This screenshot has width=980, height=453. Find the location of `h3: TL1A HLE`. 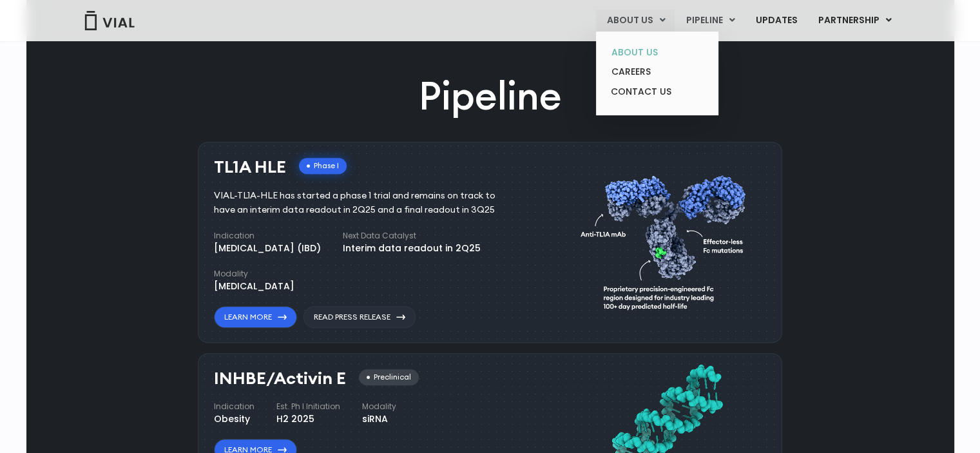

h3: TL1A HLE is located at coordinates (250, 167).